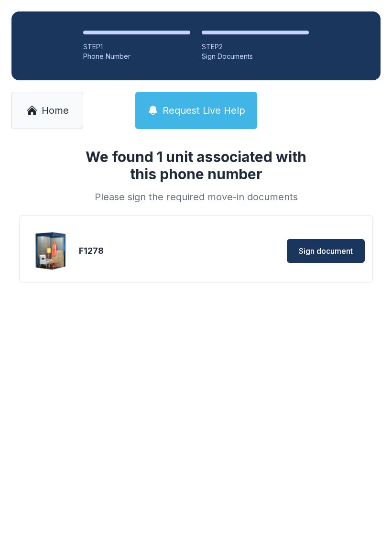 The image size is (392, 543). Describe the element at coordinates (136, 251) in the screenshot. I see `div: F1278` at that location.